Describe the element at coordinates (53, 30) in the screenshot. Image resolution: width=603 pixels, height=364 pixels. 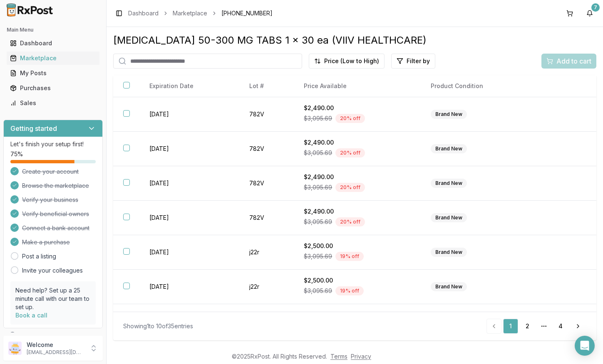
I see `h2: Main Menu` at that location.